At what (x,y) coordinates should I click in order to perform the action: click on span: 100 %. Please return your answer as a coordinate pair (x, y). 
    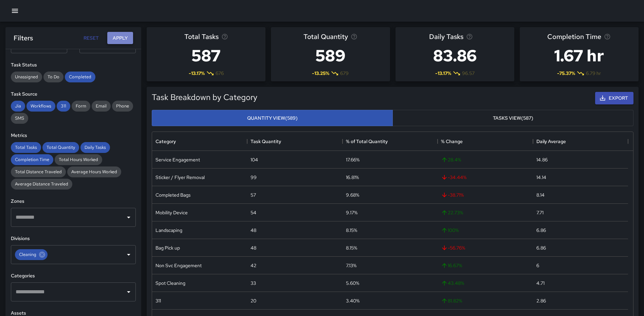
    Looking at the image, I should click on (449, 231).